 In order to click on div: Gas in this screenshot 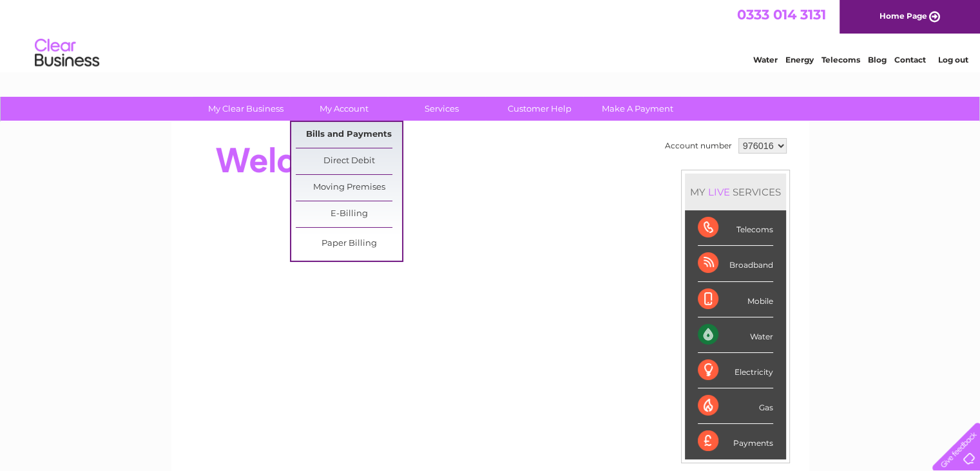, I will do `click(735, 406)`.